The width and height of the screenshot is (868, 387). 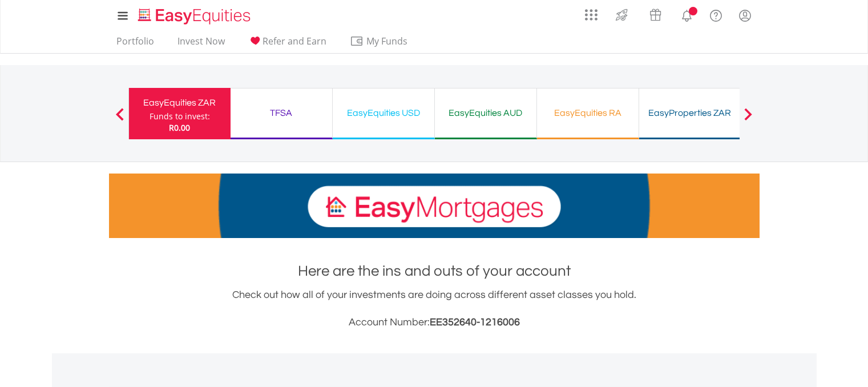 I want to click on button: Previous, so click(x=120, y=119).